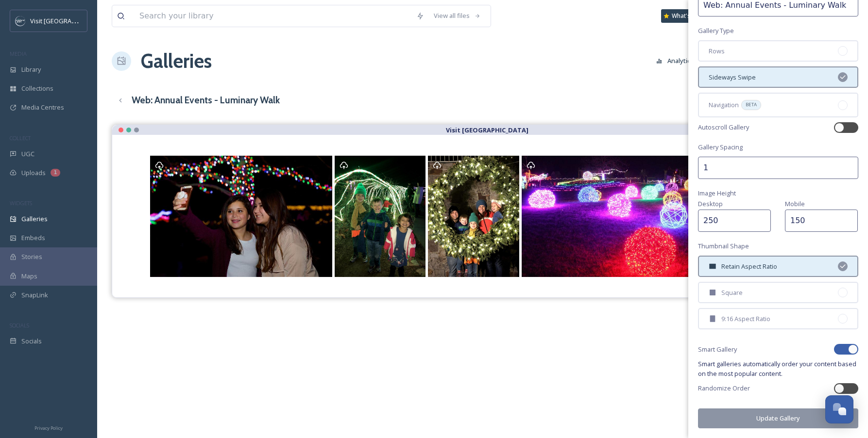  What do you see at coordinates (20, 138) in the screenshot?
I see `span: COLLECT` at bounding box center [20, 138].